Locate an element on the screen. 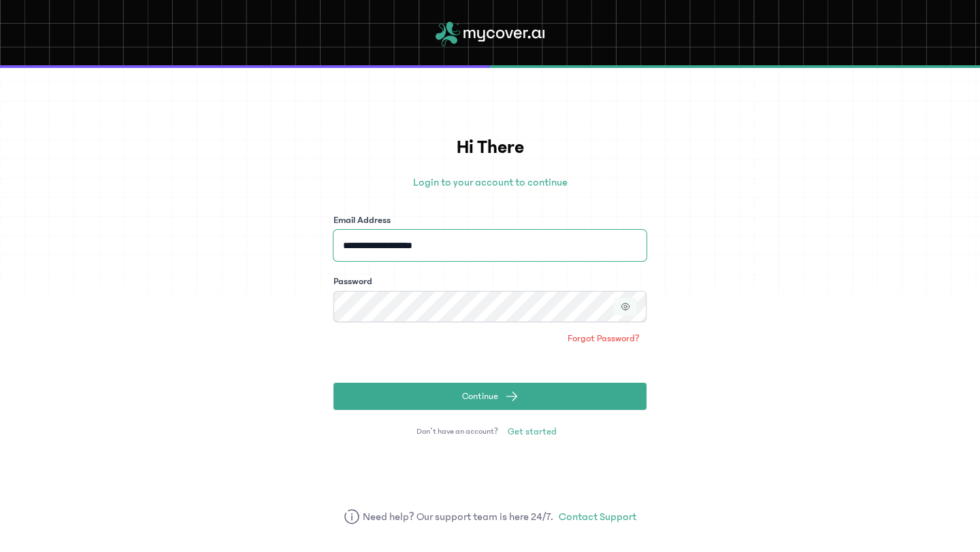  p: Login to your account to continue is located at coordinates (490, 182).